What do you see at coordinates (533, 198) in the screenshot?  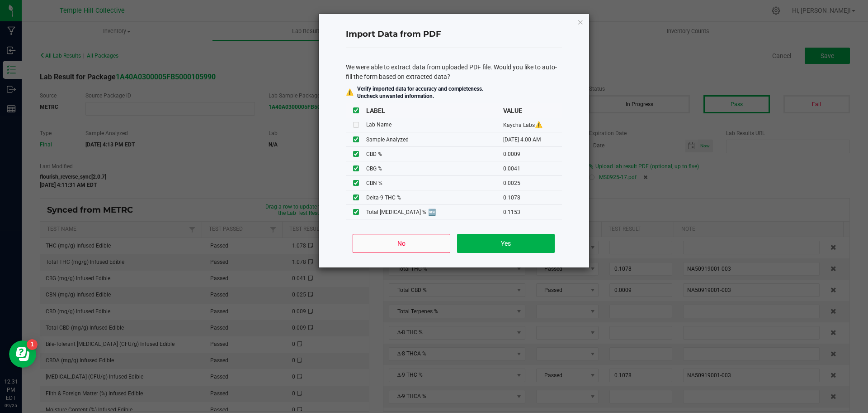 I see `td: 0.1078` at bounding box center [533, 198].